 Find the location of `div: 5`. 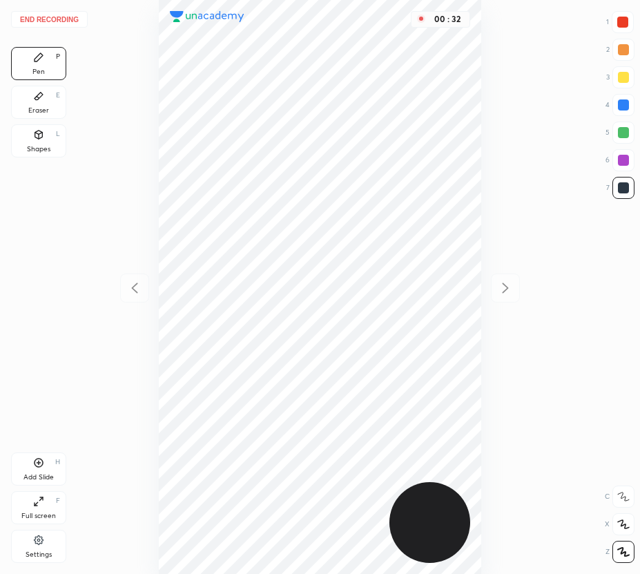

div: 5 is located at coordinates (620, 133).